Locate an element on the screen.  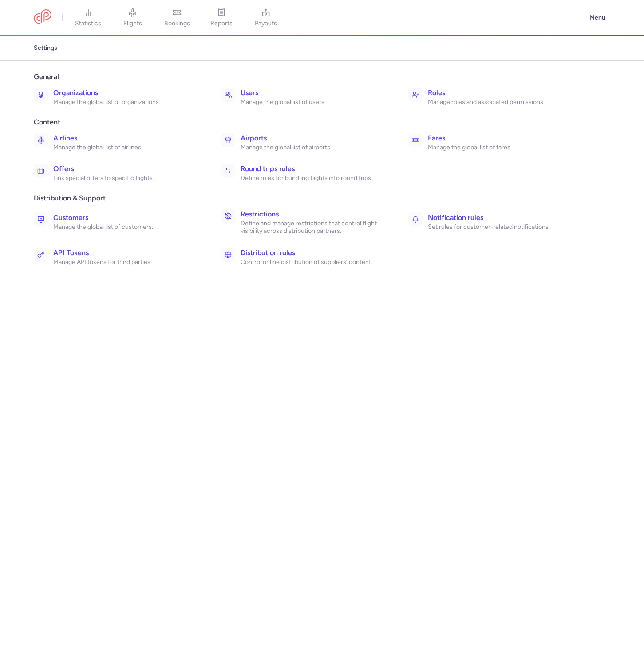
a: AirportsManage the global list of airports. is located at coordinates (308, 142).